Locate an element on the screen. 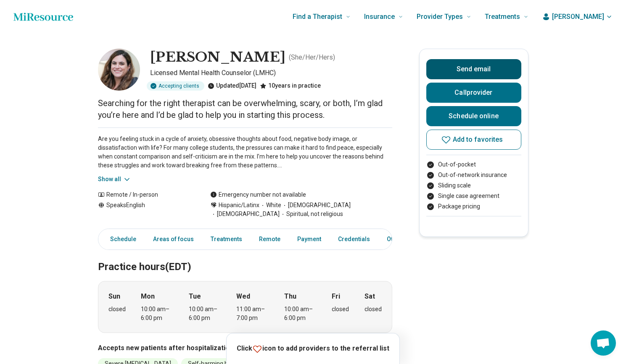 The image size is (626, 364). span: Provider Types is located at coordinates (440, 17).